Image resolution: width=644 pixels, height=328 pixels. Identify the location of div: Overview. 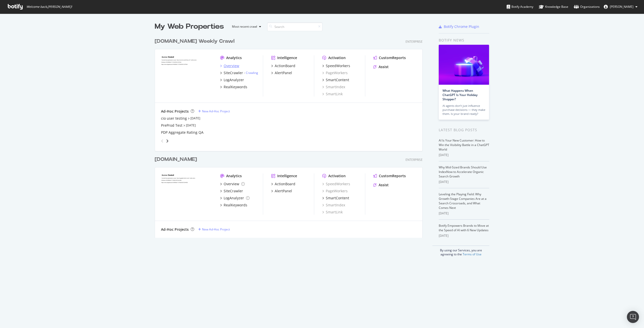
(232, 66).